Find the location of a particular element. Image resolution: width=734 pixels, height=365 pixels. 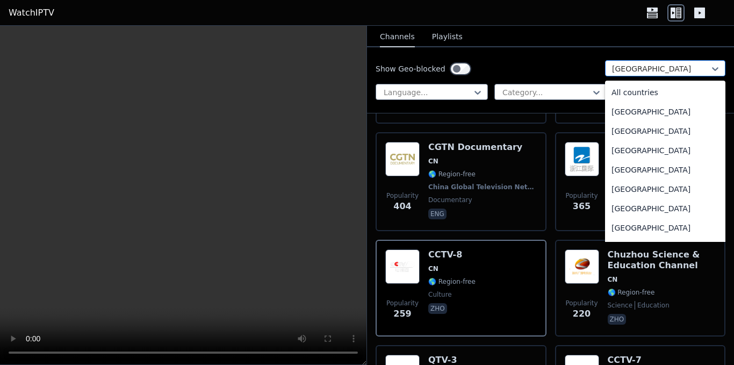

img: Zhejiang International Channel is located at coordinates (582, 159).